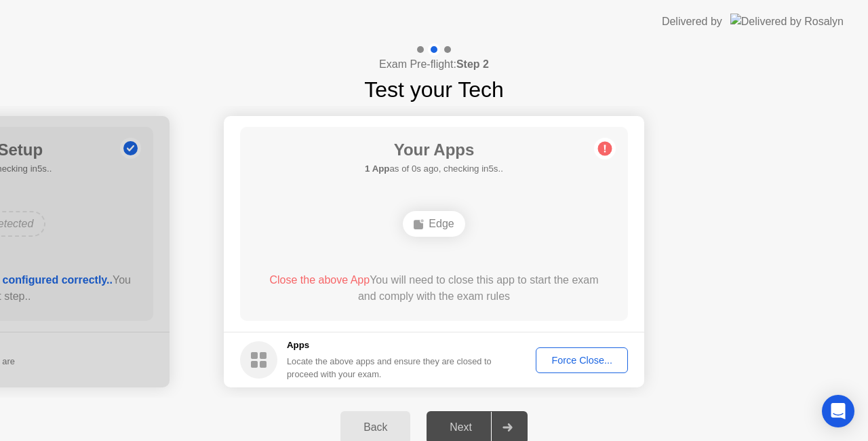 This screenshot has width=868, height=441. I want to click on div: Delivered by, so click(692, 21).